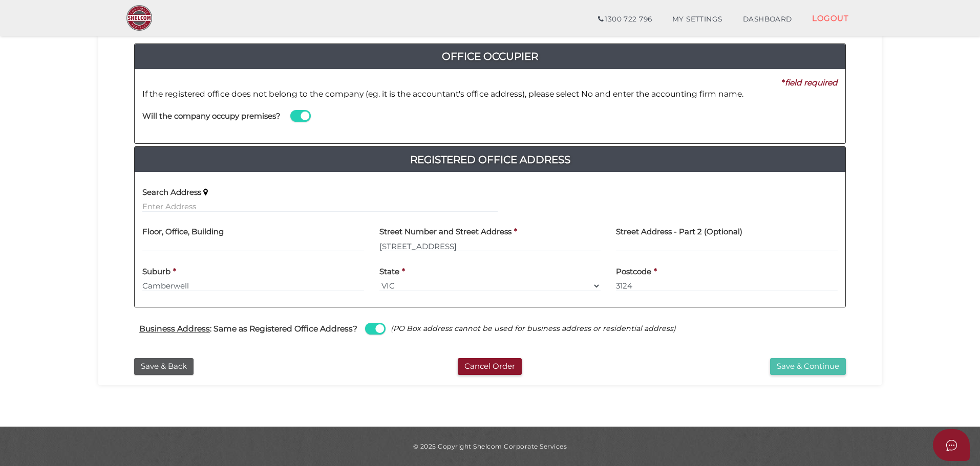  What do you see at coordinates (490, 94) in the screenshot?
I see `p: If the registered office does not belong to the company (eg. it is the accountant's office addres...` at bounding box center [490, 94].